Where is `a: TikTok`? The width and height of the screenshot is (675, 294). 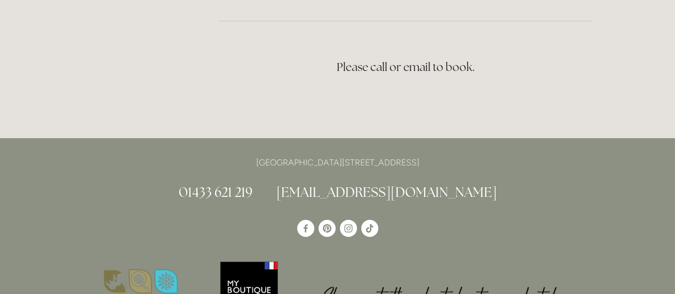 a: TikTok is located at coordinates (370, 228).